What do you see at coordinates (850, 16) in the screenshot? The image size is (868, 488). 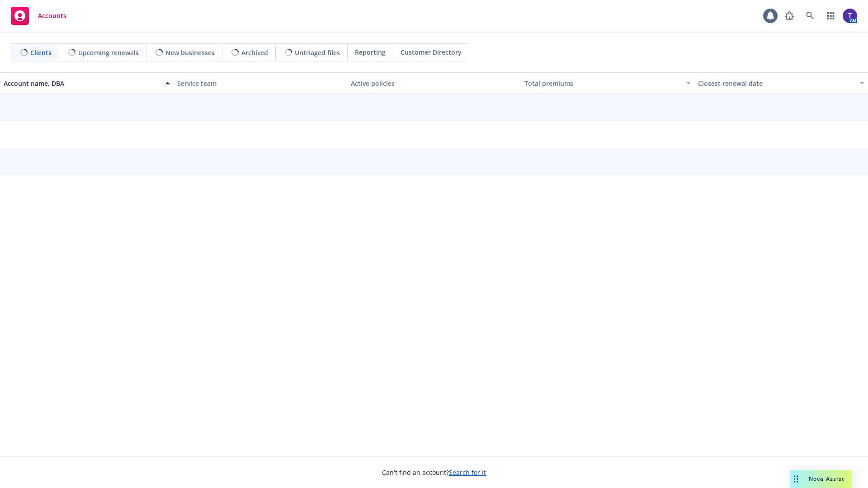 I see `img: photo` at bounding box center [850, 16].